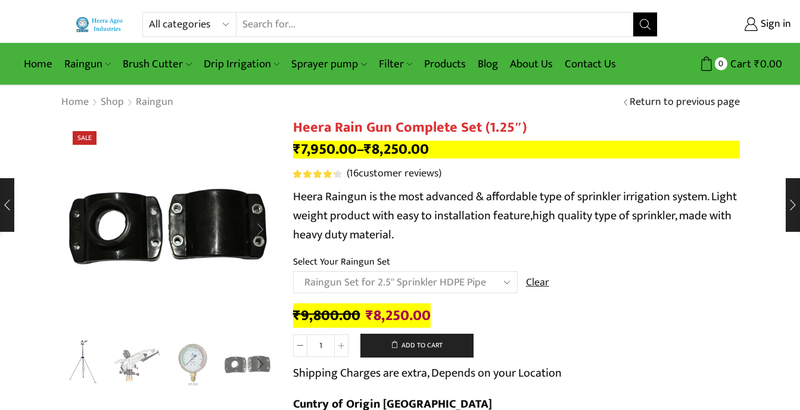  What do you see at coordinates (590, 64) in the screenshot?
I see `a: Contact Us` at bounding box center [590, 64].